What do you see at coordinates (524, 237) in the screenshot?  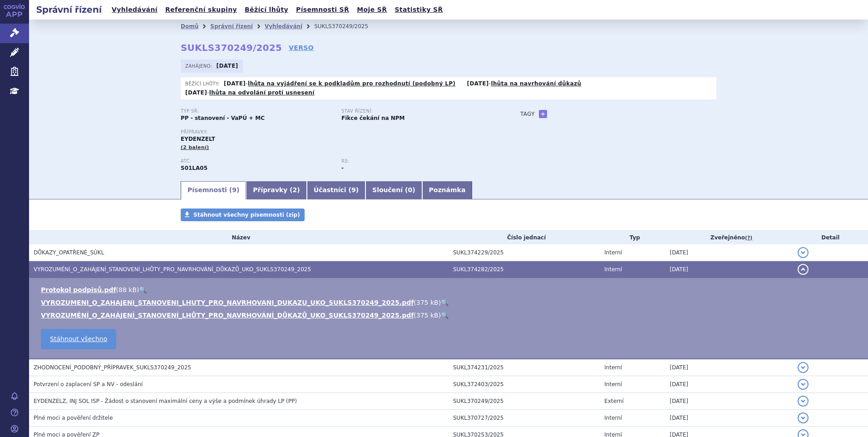 I see `th: Číslo jednací` at bounding box center [524, 237].